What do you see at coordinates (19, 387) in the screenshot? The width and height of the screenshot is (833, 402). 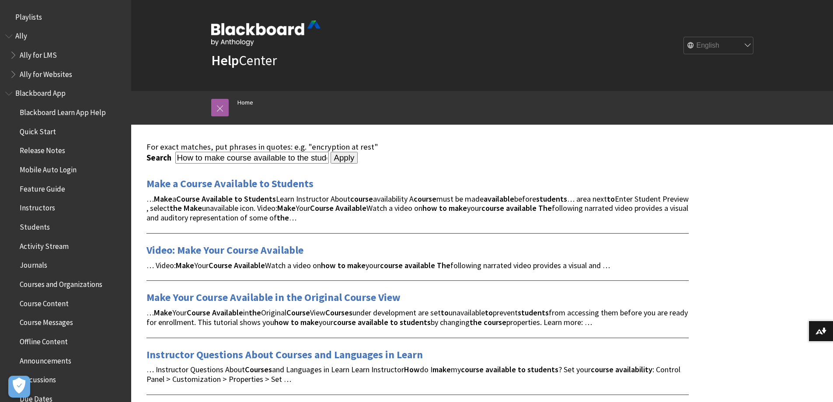 I see `button: Open Preferences` at bounding box center [19, 387].